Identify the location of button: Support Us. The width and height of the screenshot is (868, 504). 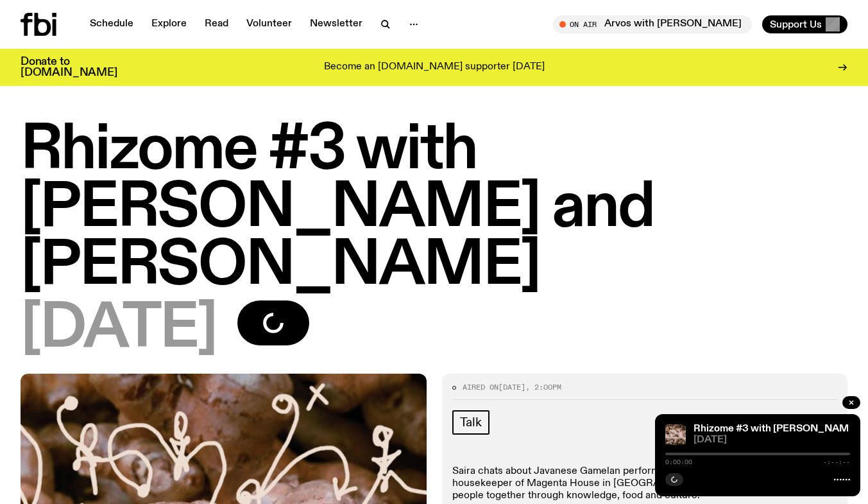
(805, 24).